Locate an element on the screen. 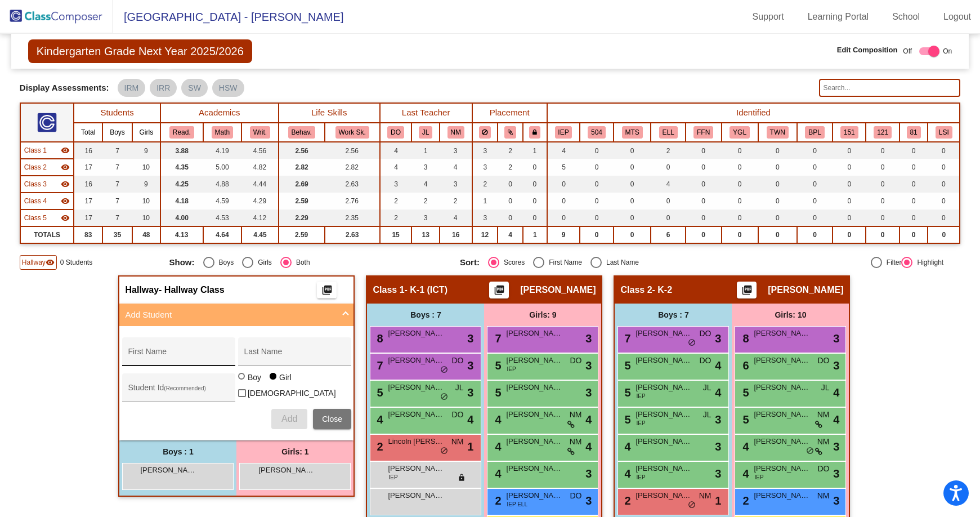 The image size is (980, 517). td: 1 is located at coordinates (535, 150).